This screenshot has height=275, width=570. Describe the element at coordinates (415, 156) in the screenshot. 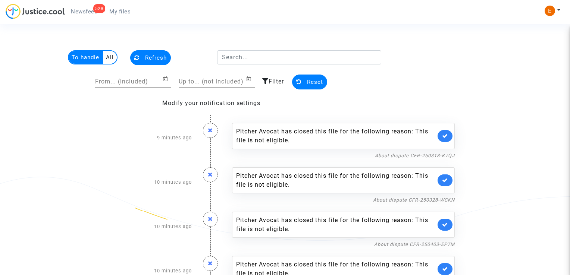

I see `a: About dispute CFR-250318-K7QJ` at that location.